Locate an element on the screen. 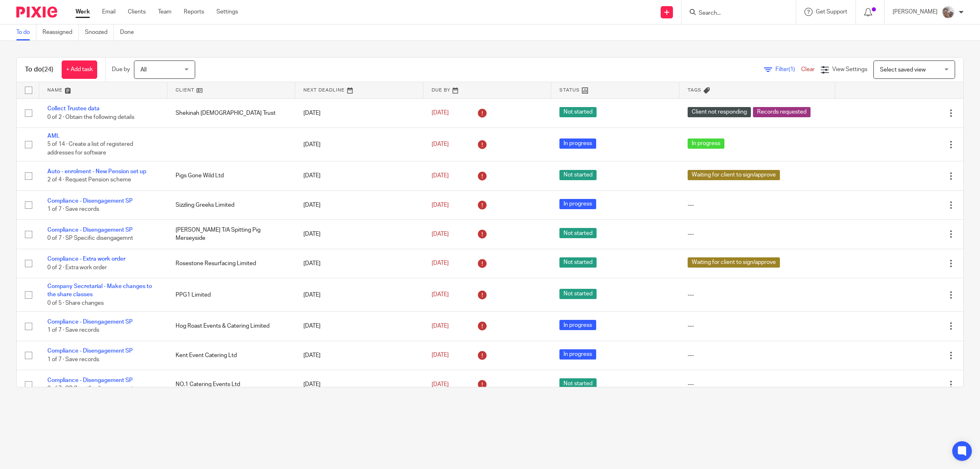 This screenshot has width=980, height=469. span: Get Support is located at coordinates (831, 12).